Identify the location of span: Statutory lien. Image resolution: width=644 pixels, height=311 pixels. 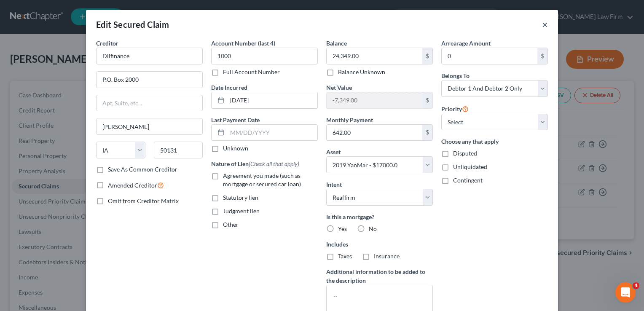
(241, 197).